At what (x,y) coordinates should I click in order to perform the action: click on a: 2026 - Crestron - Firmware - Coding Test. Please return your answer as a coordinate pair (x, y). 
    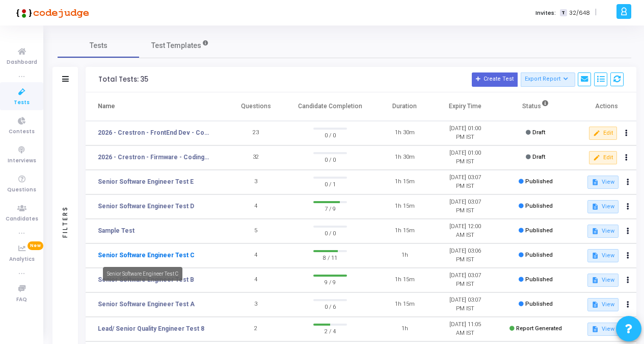
    Looking at the image, I should click on (153, 157).